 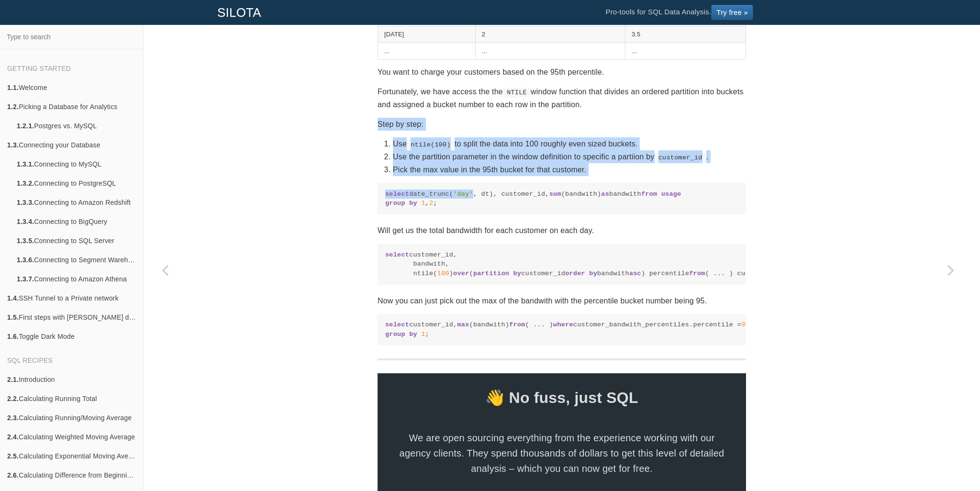 What do you see at coordinates (562, 198) in the screenshot?
I see `code: date_trunc( , dt), customer_id, (bandwith) bandwith , ;` at bounding box center [562, 198].